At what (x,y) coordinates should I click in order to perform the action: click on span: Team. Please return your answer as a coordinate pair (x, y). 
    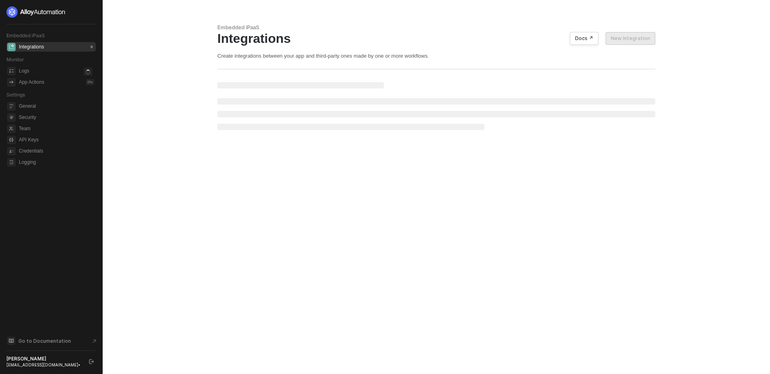
    Looking at the image, I should click on (57, 129).